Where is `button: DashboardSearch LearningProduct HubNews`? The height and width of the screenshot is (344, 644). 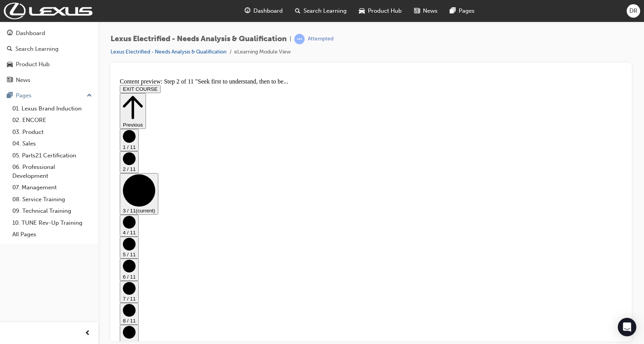 button: DashboardSearch LearningProduct HubNews is located at coordinates (49, 56).